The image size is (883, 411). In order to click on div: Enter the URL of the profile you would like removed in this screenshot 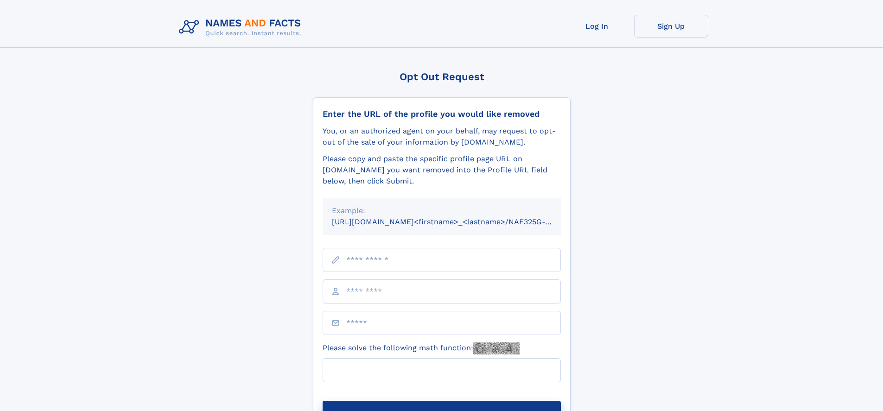, I will do `click(442, 114)`.